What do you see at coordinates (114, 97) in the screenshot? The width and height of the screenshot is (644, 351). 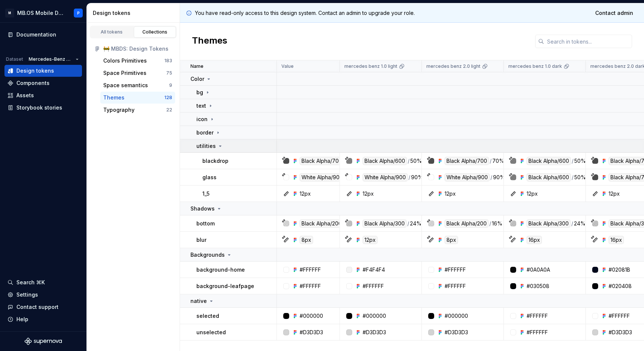 I see `div: Themes` at bounding box center [114, 97].